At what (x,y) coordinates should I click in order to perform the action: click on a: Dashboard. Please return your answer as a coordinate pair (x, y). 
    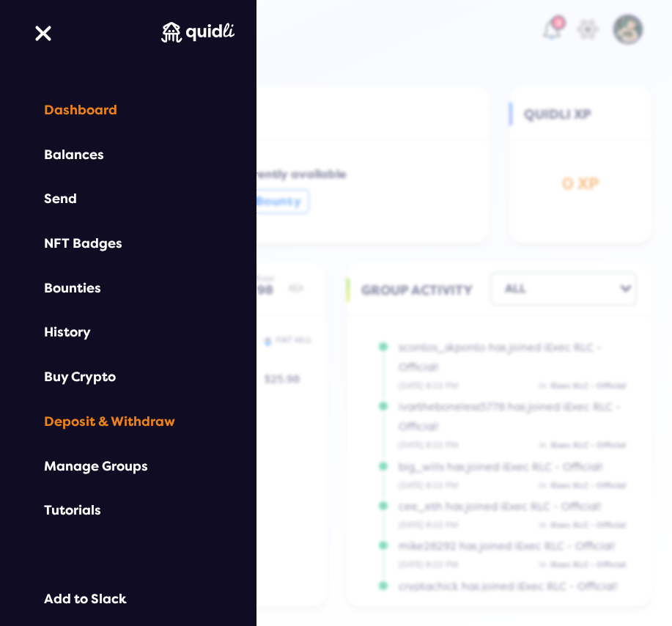
    Looking at the image, I should click on (128, 110).